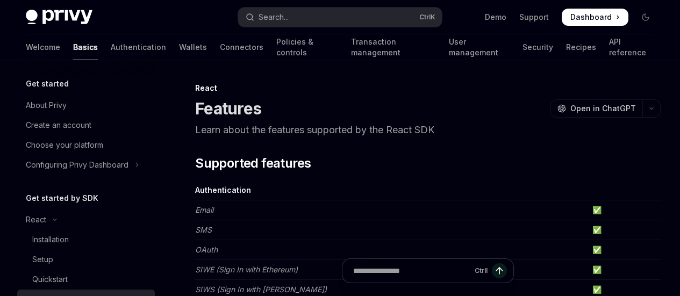  I want to click on h1: Features, so click(228, 109).